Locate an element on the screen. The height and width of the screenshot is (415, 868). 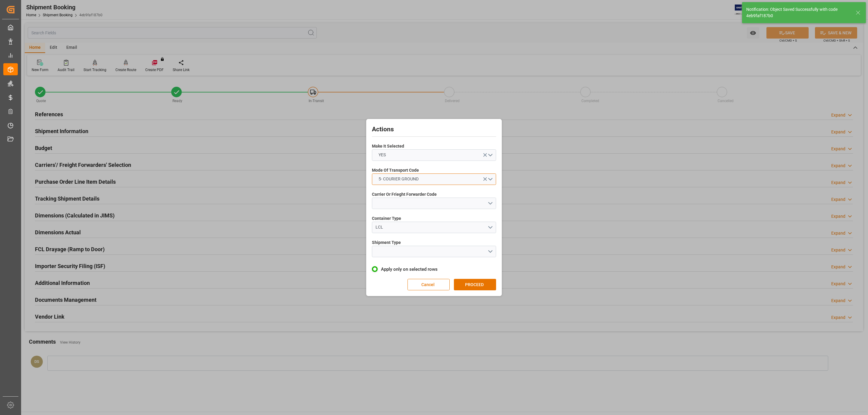
div: LCL is located at coordinates (431, 227).